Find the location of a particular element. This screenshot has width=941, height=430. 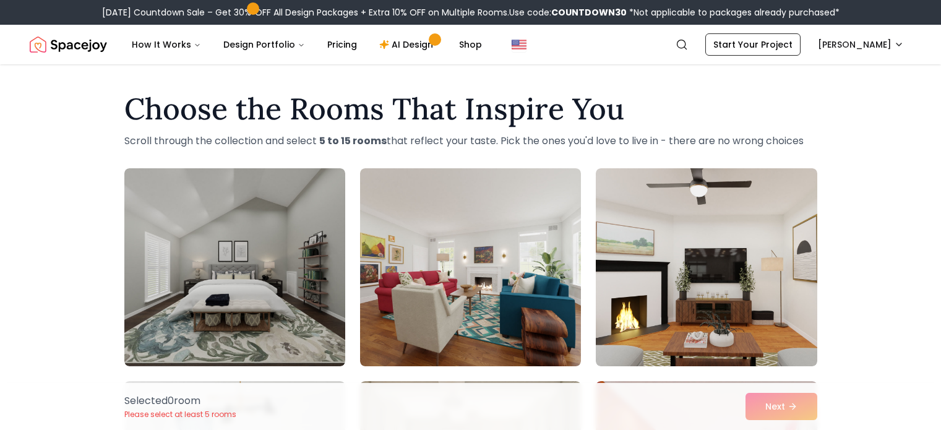

a: Pricing is located at coordinates (342, 45).